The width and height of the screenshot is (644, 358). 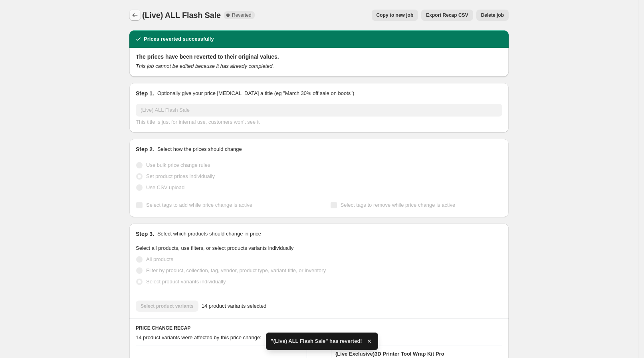 I want to click on h6: PRICE CHANGE RECAP, so click(x=319, y=328).